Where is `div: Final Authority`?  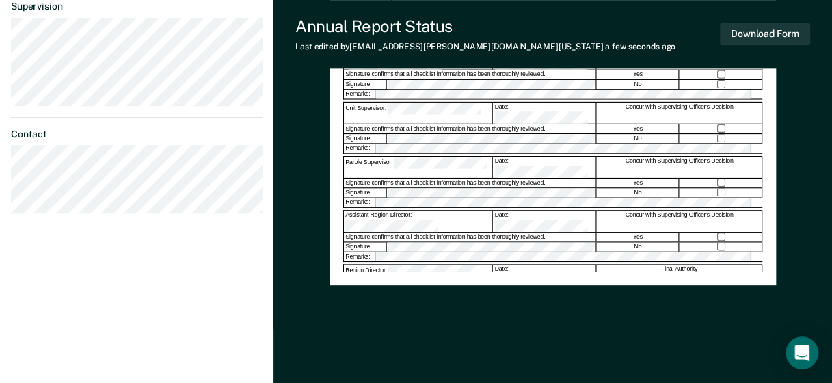
div: Final Authority is located at coordinates (680, 276).